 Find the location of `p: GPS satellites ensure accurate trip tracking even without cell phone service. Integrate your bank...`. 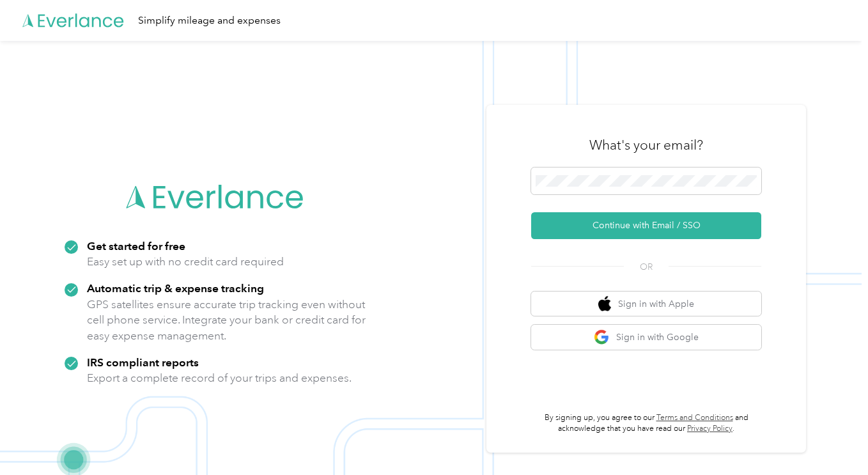

p: GPS satellites ensure accurate trip tracking even without cell phone service. Integrate your bank... is located at coordinates (227, 321).